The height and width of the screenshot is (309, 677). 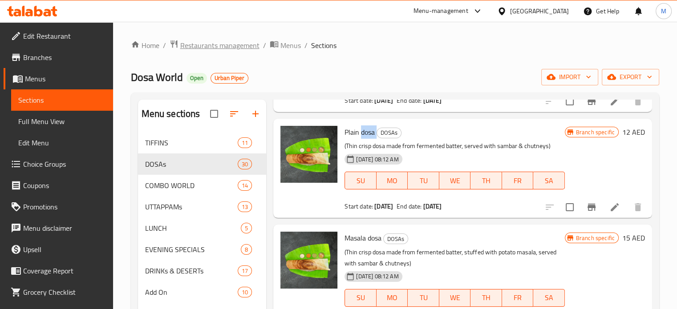 I want to click on div: TIFFINS11, so click(x=202, y=143).